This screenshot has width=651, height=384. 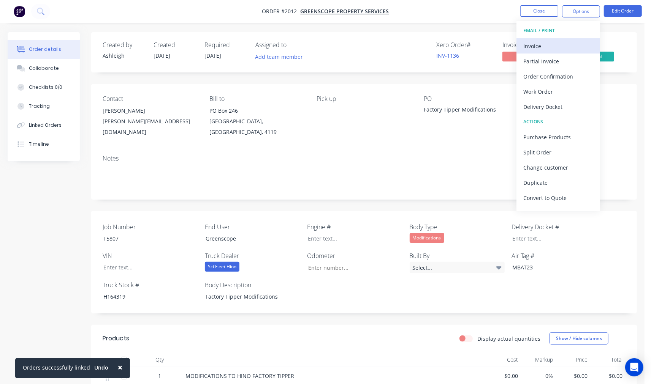 What do you see at coordinates (56, 368) in the screenshot?
I see `div: Orders successfully linked` at bounding box center [56, 368].